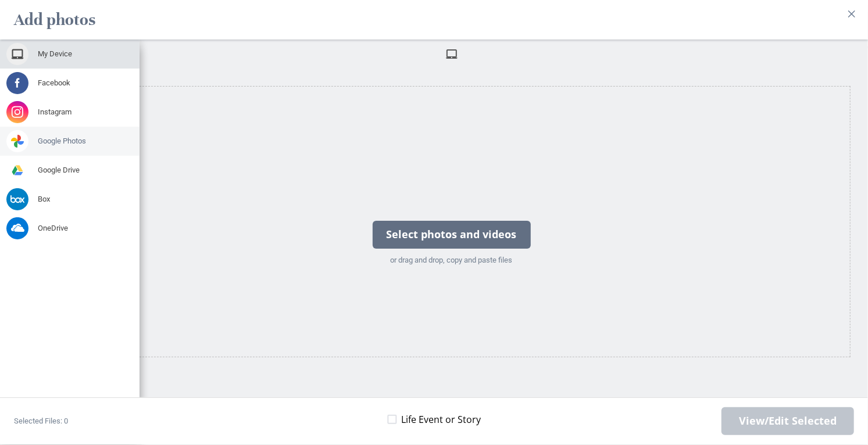  Describe the element at coordinates (787, 421) in the screenshot. I see `span: Next` at that location.